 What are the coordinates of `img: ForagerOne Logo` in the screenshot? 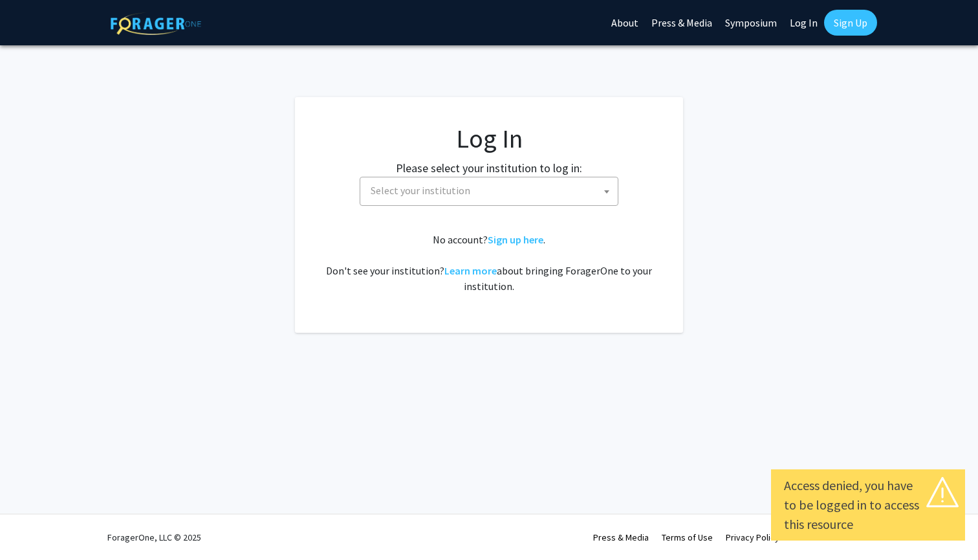 It's located at (156, 23).